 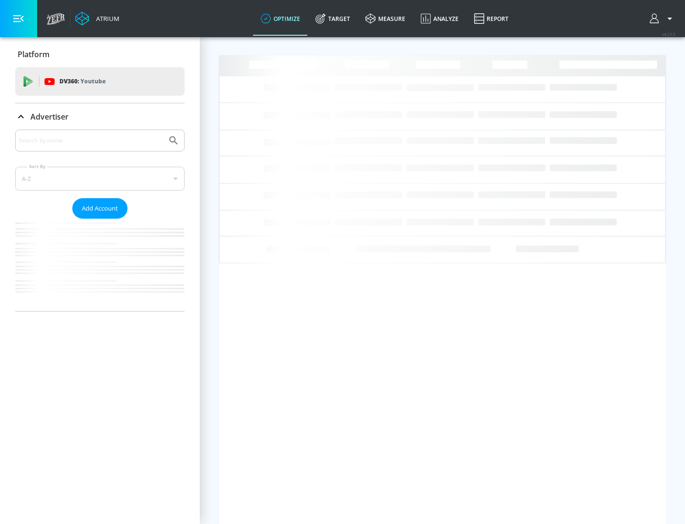 What do you see at coordinates (100, 265) in the screenshot?
I see `nav: list of Advertiser` at bounding box center [100, 265].